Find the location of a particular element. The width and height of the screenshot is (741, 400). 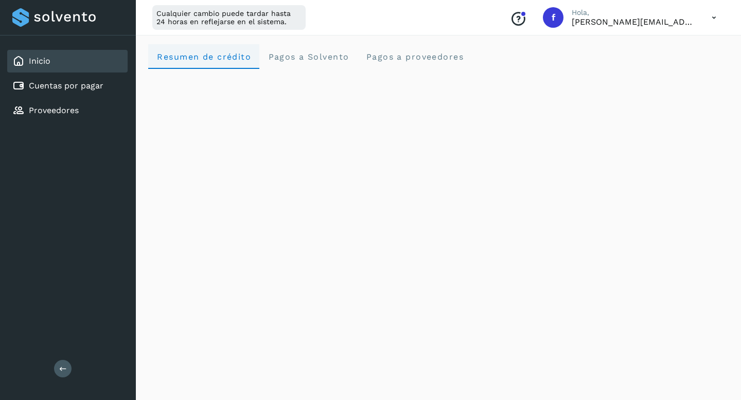

span: Resumen de crédito is located at coordinates (204, 57).